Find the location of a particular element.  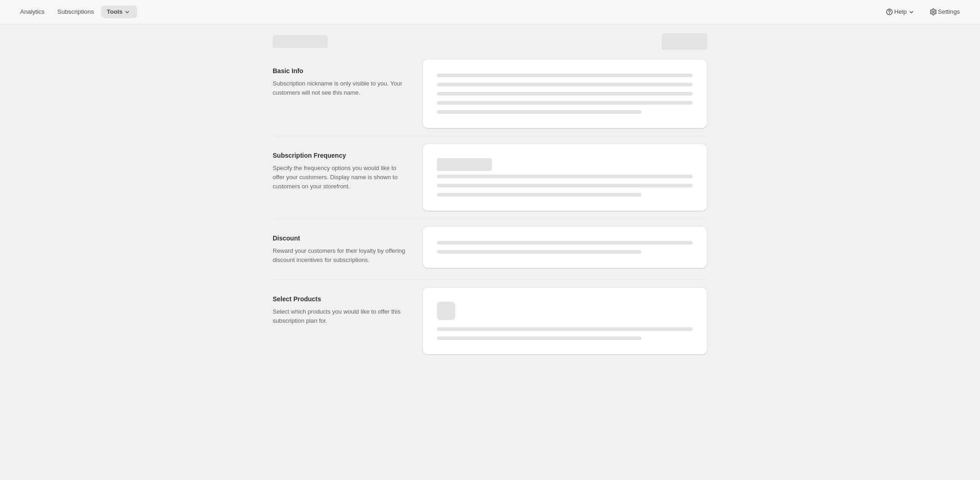

div: Page loading is located at coordinates (490, 191).